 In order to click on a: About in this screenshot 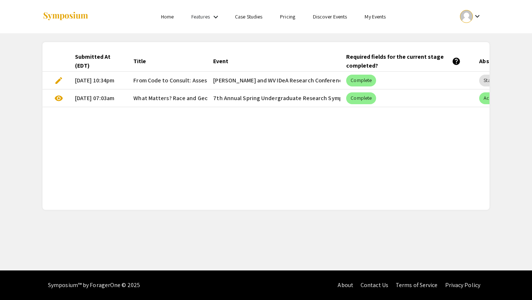, I will do `click(345, 285)`.